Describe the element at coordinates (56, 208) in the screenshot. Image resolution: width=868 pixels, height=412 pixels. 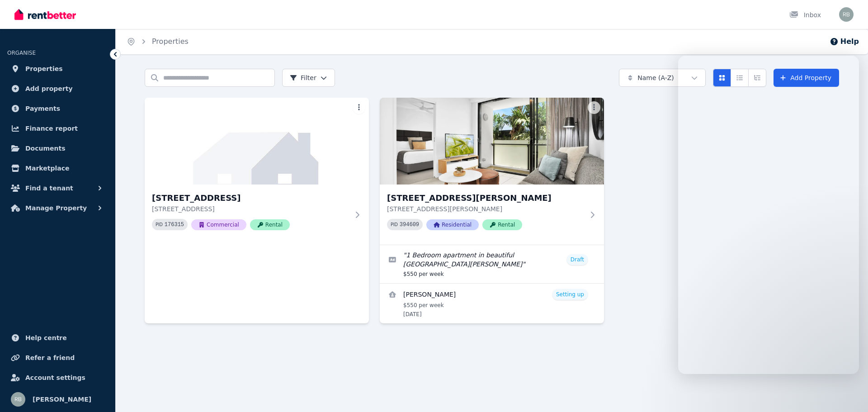
I see `span: Manage Property` at that location.